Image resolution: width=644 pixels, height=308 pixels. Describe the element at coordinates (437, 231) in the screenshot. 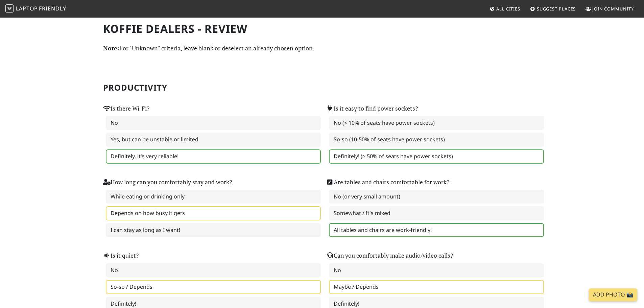

I see `label: All tables and chairs are work-friendly!` at that location.